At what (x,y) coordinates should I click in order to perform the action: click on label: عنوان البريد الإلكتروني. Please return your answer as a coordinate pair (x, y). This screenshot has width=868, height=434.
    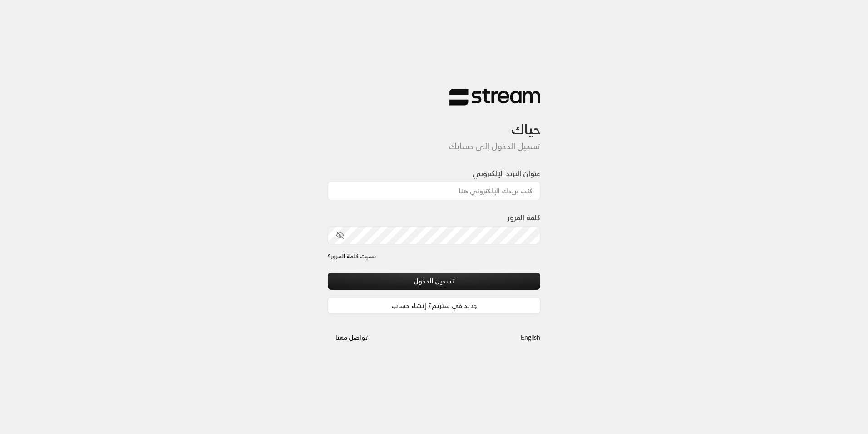
    Looking at the image, I should click on (506, 173).